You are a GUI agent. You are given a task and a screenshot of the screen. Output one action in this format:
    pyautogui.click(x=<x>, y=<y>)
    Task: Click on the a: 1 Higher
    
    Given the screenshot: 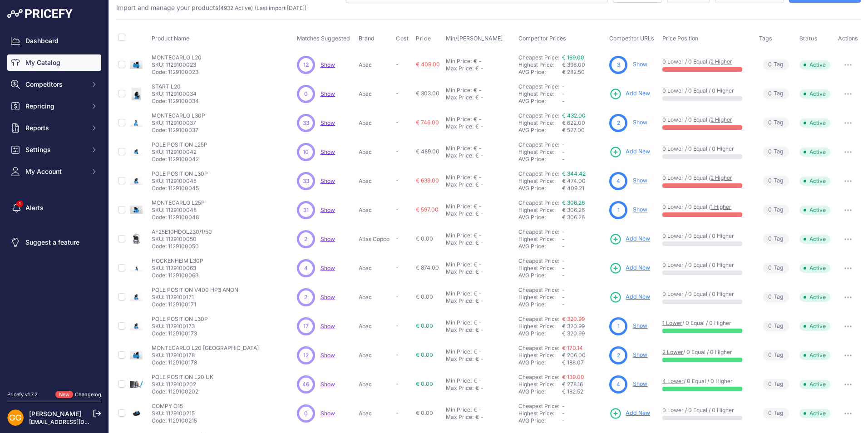 What is the action you would take?
    pyautogui.click(x=721, y=206)
    